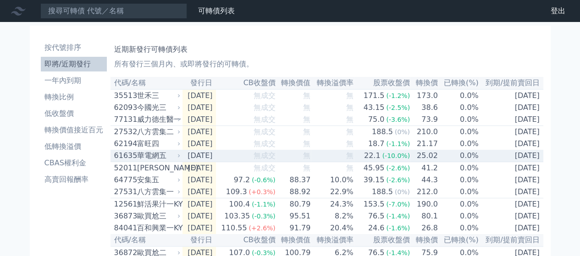 The image size is (580, 256). I want to click on div: 64775, so click(124, 180).